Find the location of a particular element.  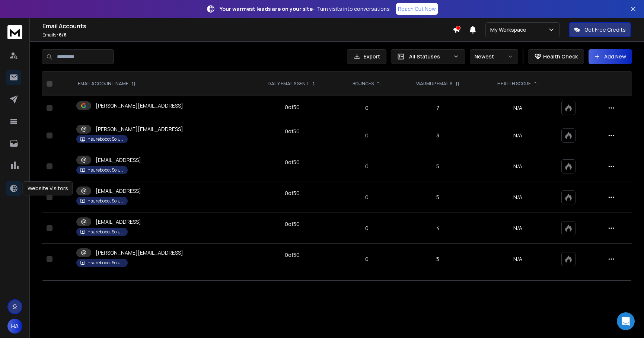

button: Export is located at coordinates (366, 57).